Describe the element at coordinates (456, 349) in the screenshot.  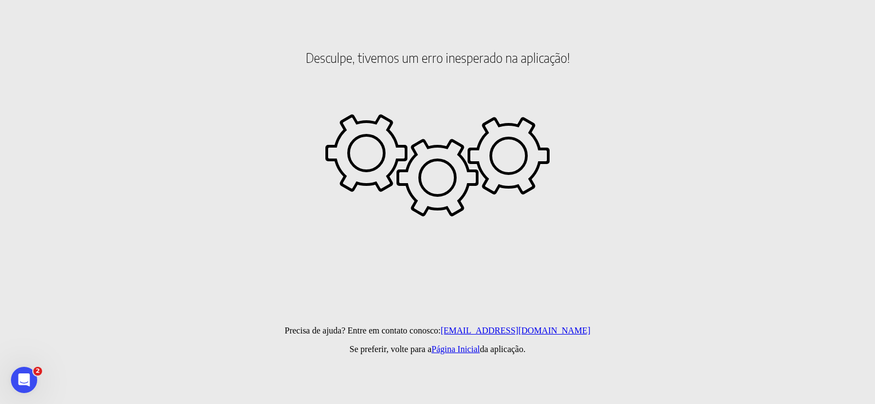
I see `a: Página Inicial` at that location.